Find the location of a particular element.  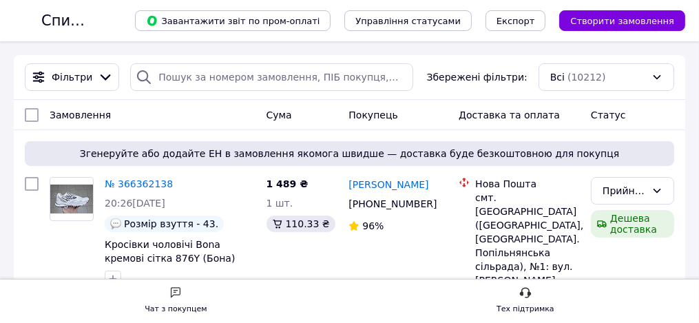

img: Фото товару is located at coordinates (72, 199).